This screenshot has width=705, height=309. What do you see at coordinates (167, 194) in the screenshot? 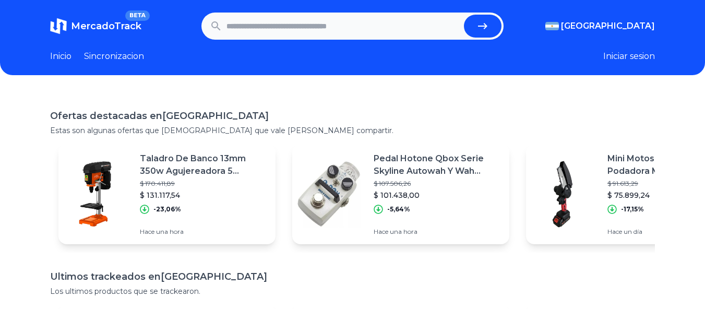
I see `a: Featured imageTaladro De Banco 13mm 350w Agujereadora 5 Velocidades 1/2 Hp$ 170.411,89$ 131.117,5...` at bounding box center [167, 194].